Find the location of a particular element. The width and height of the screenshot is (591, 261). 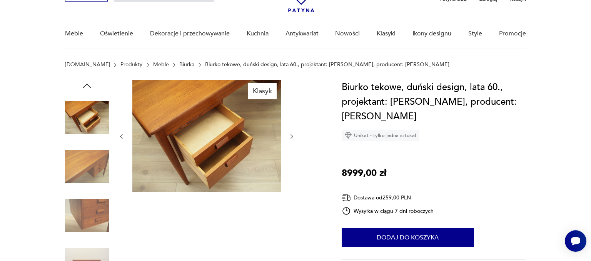

a: Antykwariat is located at coordinates (302, 33).